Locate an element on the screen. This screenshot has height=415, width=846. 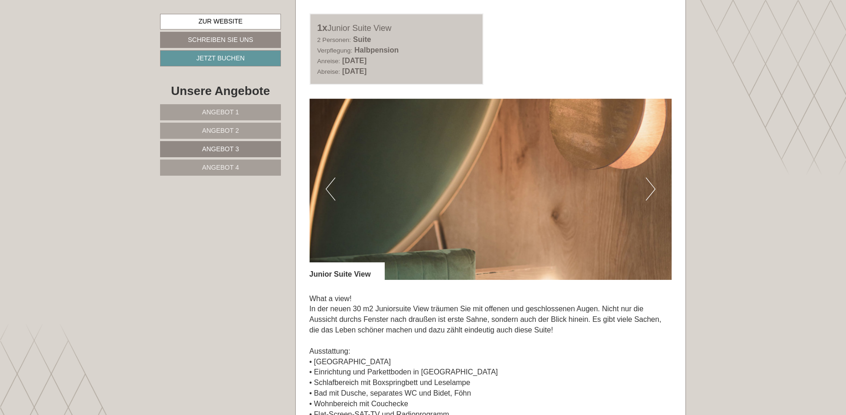
span: Angebot 3 is located at coordinates (221, 149).